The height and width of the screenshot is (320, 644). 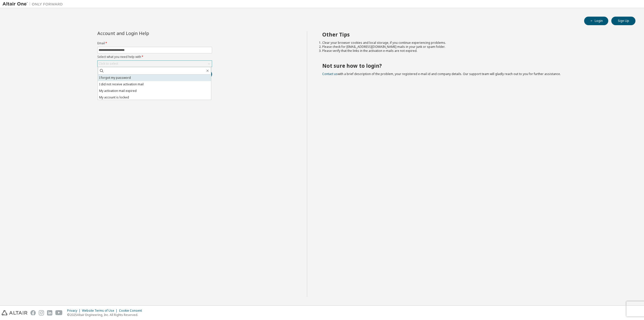 What do you see at coordinates (474, 43) in the screenshot?
I see `li: Clear your browser cookies and local storage, if you continue experiencing problems.` at bounding box center [474, 43].